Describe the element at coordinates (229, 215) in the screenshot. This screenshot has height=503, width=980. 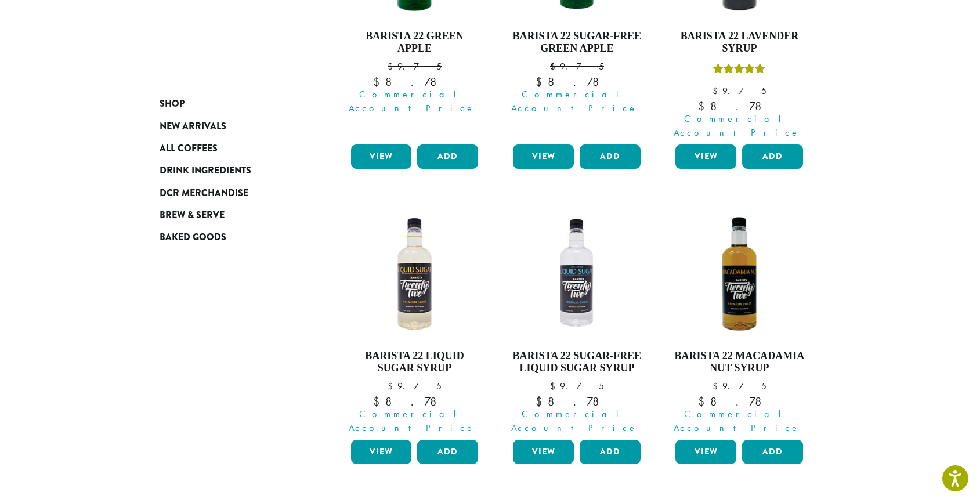
I see `a: Brew & Serve` at that location.